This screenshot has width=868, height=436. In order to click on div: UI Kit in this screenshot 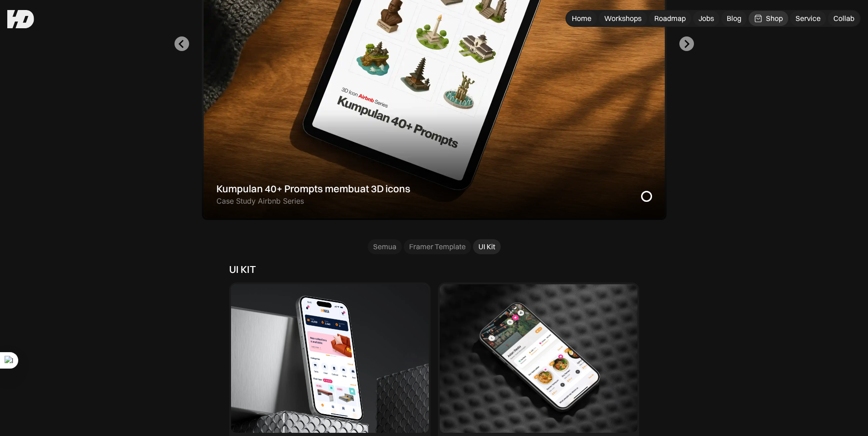, I will do `click(486, 247)`.